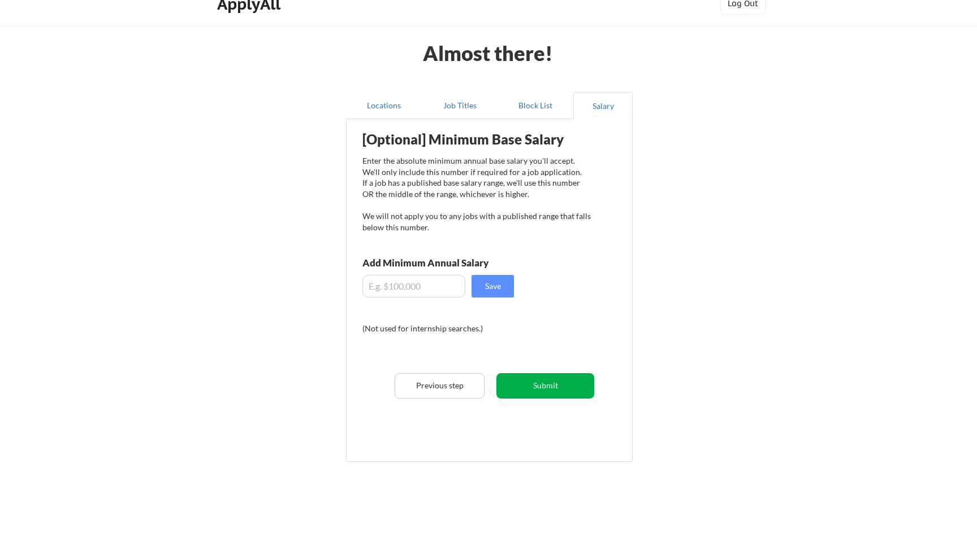  Describe the element at coordinates (477, 194) in the screenshot. I see `div: Enter the absolute minimum annual base salary you'll accept. We'll only include this number if re...` at that location.